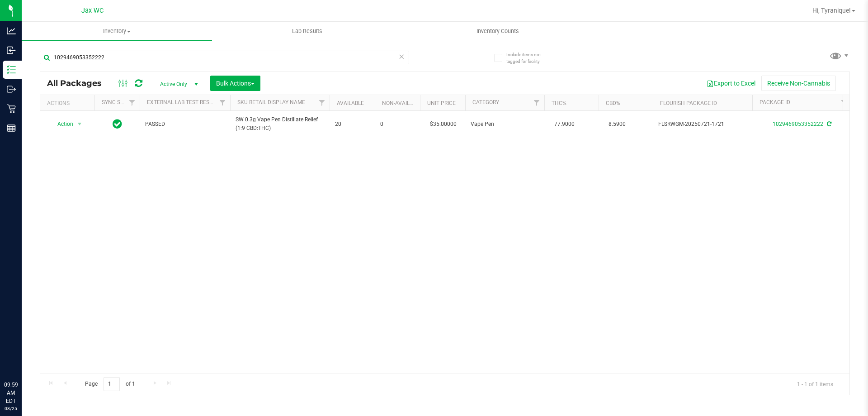  What do you see at coordinates (79, 124) in the screenshot?
I see `span: select` at bounding box center [79, 124].